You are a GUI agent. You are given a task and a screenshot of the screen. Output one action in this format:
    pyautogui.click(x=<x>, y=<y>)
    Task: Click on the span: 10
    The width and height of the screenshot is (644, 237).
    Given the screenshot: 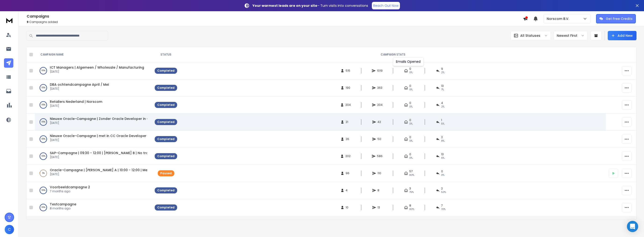 What is the action you would take?
    pyautogui.click(x=348, y=208)
    